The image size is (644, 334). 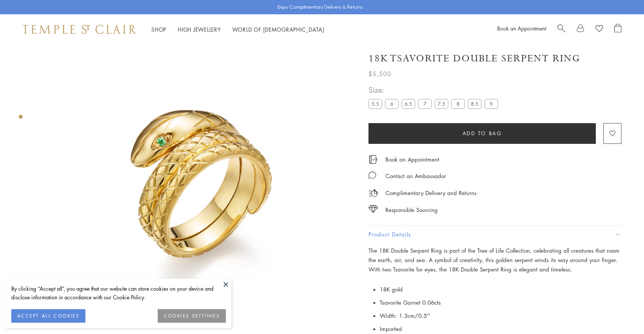 I want to click on li: 18K gold, so click(x=500, y=289).